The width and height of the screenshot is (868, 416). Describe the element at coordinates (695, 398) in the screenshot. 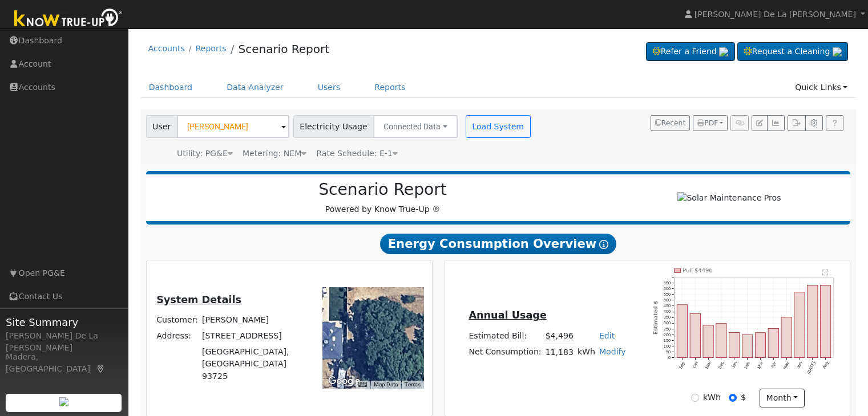

I see `input: kWh` at that location.